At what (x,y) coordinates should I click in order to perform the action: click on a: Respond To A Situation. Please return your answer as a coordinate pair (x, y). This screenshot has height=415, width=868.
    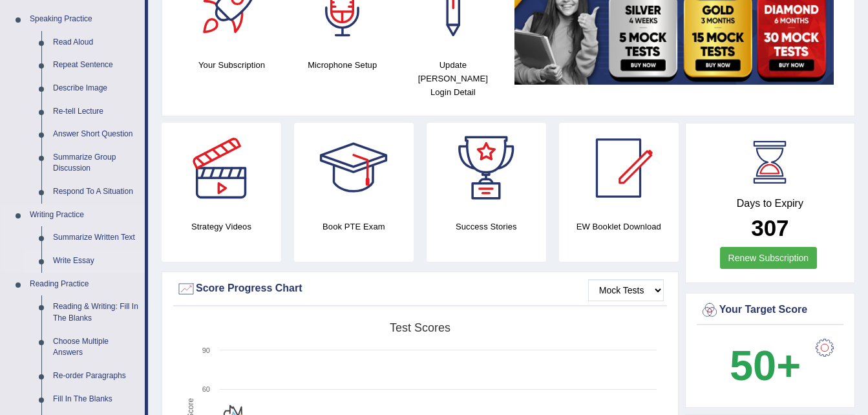
    Looking at the image, I should click on (95, 192).